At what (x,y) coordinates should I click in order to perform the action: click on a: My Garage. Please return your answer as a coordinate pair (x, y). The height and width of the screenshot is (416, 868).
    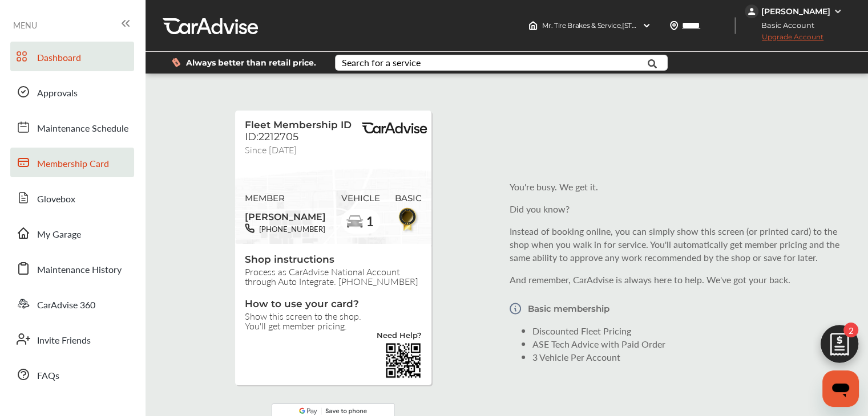
    Looking at the image, I should click on (72, 233).